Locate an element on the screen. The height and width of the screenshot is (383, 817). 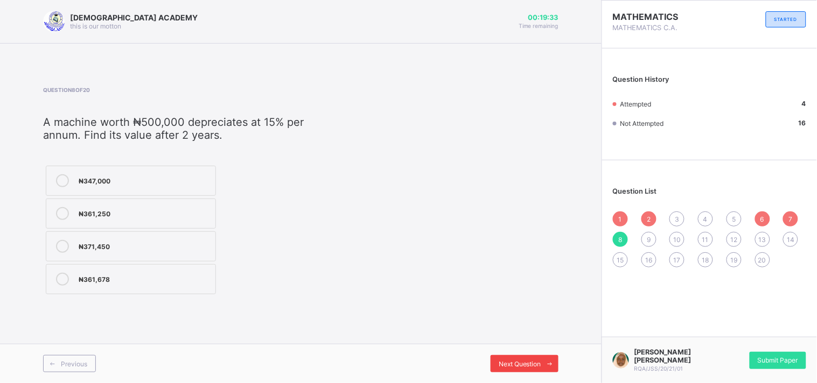
span: 12 is located at coordinates (733, 240).